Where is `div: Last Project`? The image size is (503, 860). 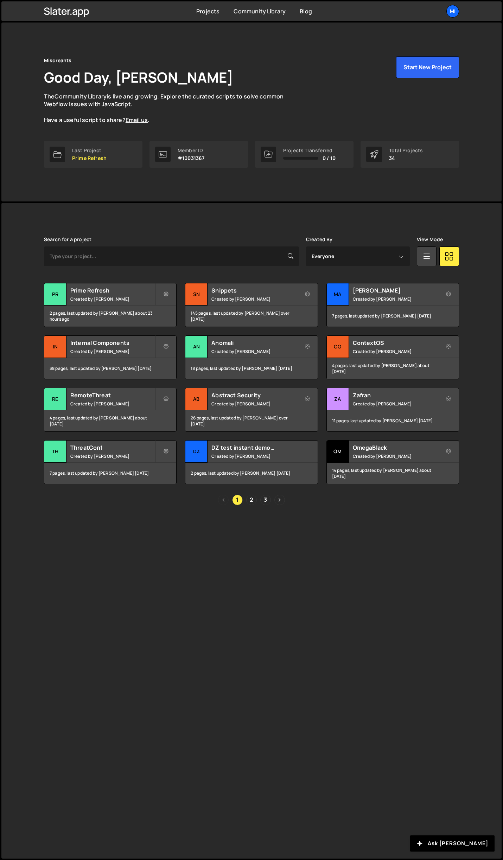 div: Last Project is located at coordinates (89, 150).